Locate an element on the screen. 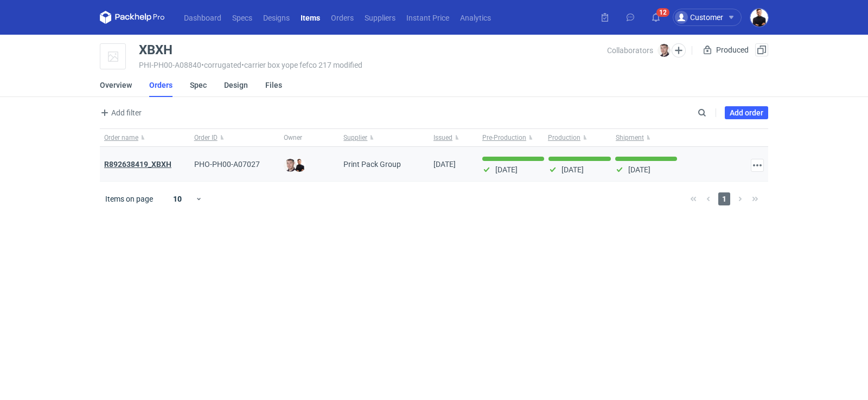 This screenshot has height=400, width=868. button: Shipment is located at coordinates (647, 138).